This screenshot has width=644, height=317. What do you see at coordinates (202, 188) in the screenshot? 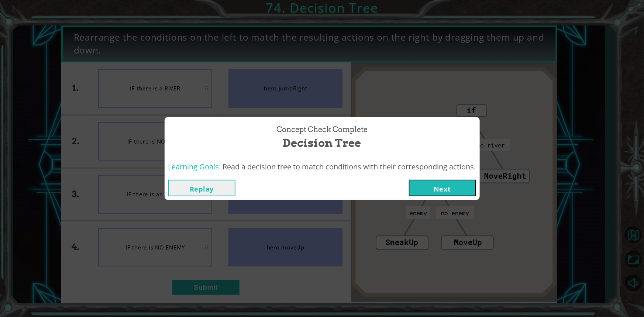
I see `button: Replay` at bounding box center [202, 188].